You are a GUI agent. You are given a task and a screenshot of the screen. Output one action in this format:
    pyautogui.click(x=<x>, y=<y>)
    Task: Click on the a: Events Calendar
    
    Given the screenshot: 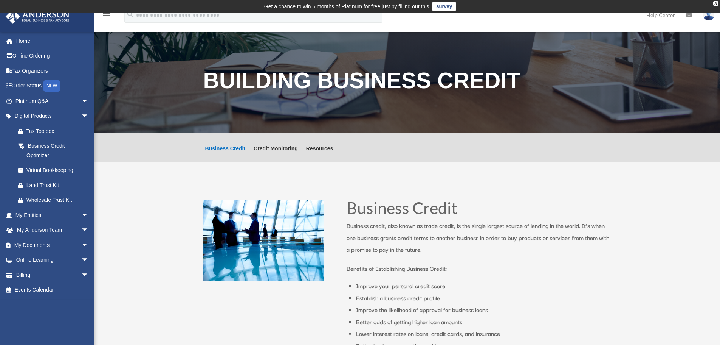 What is the action you would take?
    pyautogui.click(x=53, y=290)
    